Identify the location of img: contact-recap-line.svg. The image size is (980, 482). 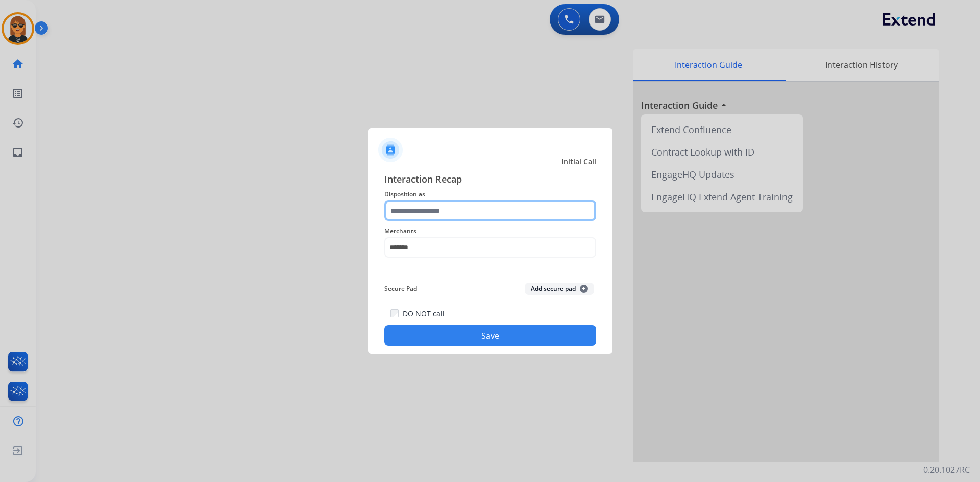
(490, 270).